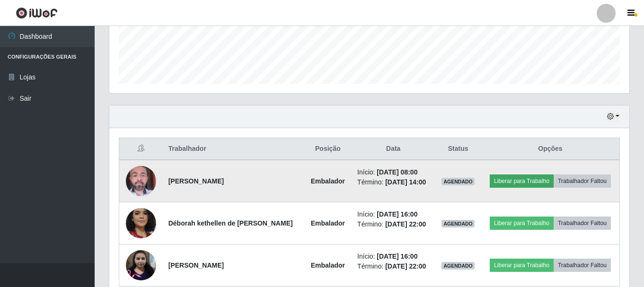 This screenshot has width=644, height=287. What do you see at coordinates (550, 149) in the screenshot?
I see `th: Opções` at bounding box center [550, 149].